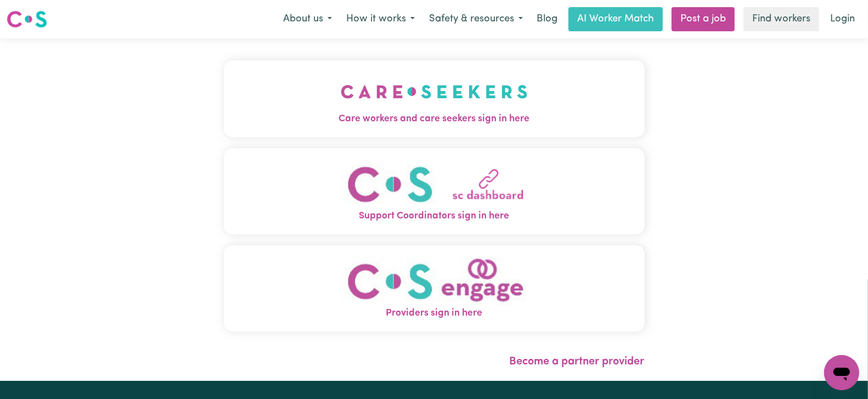  Describe the element at coordinates (307, 19) in the screenshot. I see `button: About us` at that location.